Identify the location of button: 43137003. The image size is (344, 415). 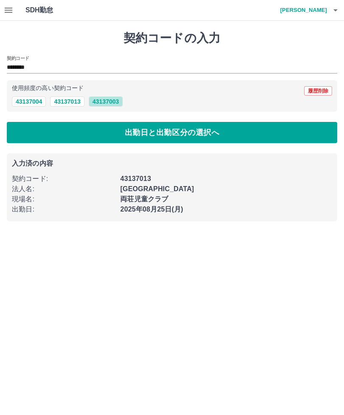
(106, 101).